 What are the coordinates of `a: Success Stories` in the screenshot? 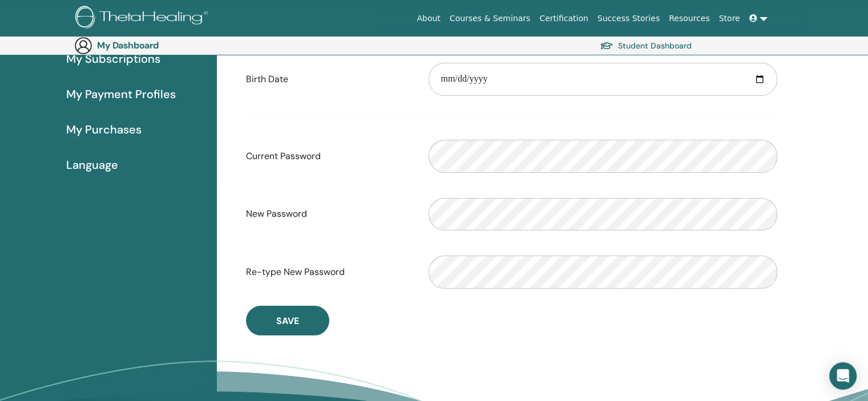 It's located at (628, 18).